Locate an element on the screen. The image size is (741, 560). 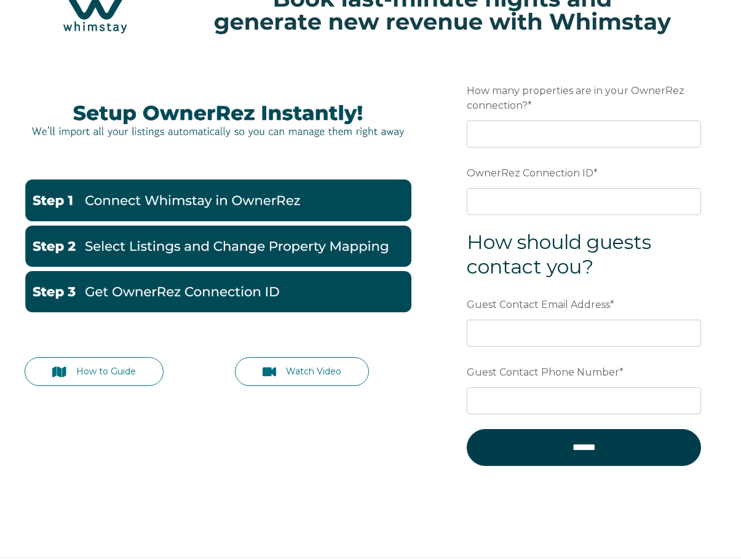
span: Guest Contact Email Address is located at coordinates (538, 304).